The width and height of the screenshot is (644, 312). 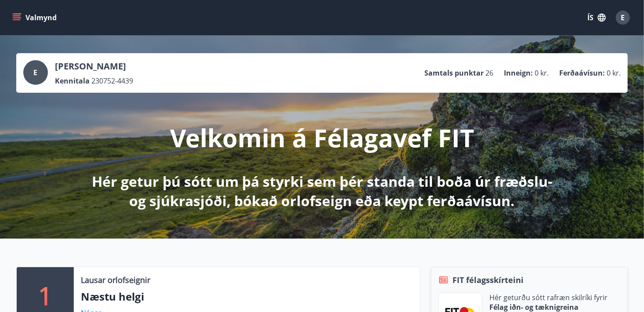 What do you see at coordinates (247, 297) in the screenshot?
I see `p: Næstu helgi` at bounding box center [247, 297].